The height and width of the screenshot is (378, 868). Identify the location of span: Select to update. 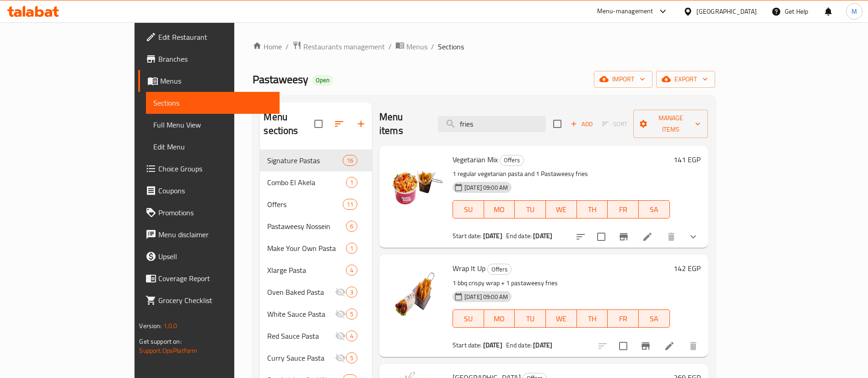
(601, 237).